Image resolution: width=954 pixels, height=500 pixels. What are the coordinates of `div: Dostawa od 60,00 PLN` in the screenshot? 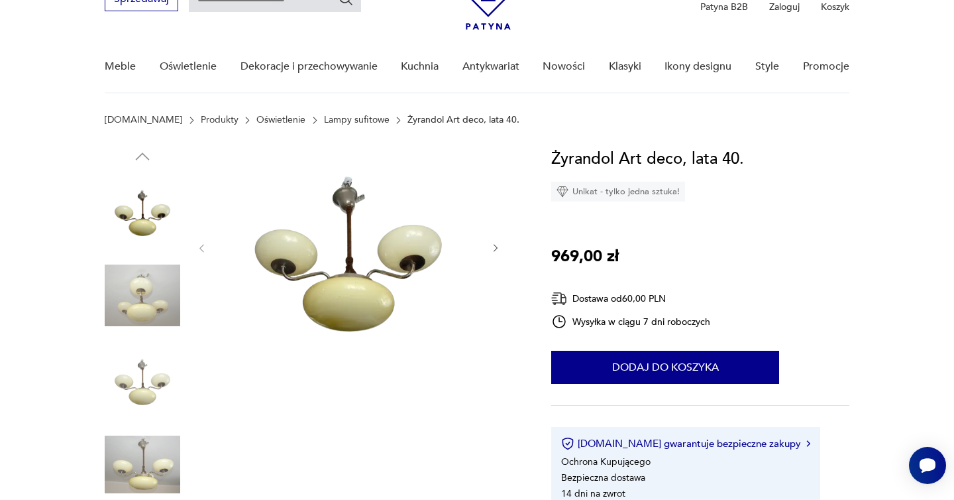 It's located at (631, 298).